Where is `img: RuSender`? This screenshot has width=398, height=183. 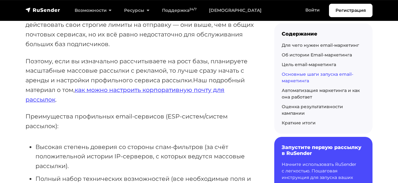
img: RuSender is located at coordinates (43, 10).